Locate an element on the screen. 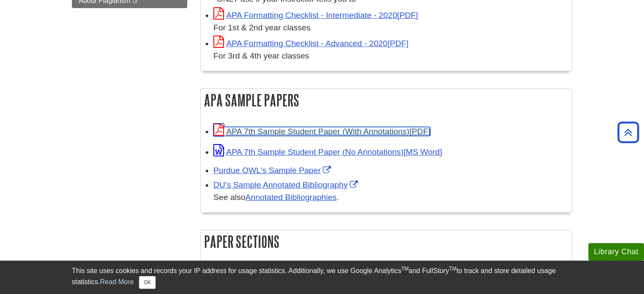  button: Close is located at coordinates (147, 282).